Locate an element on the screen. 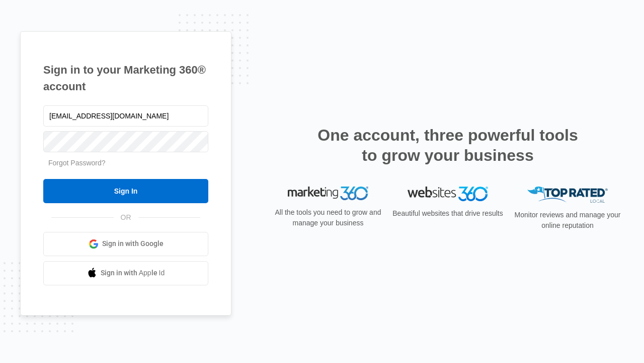 The width and height of the screenshot is (644, 363). h1: Sign in to your Marketing 360® account is located at coordinates (125, 79).